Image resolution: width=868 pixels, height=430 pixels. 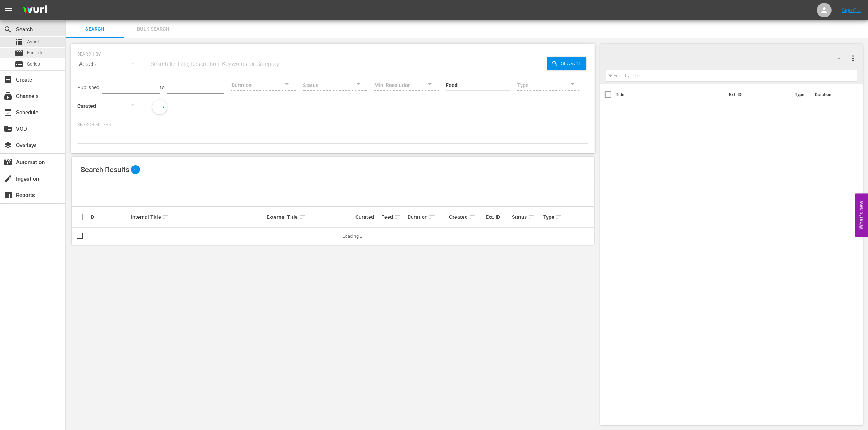 I want to click on img: ans4CAIJ8jUAAAAAAAAAAAAAAAAAAAAAAAAgQb4GAAAAAAAAAAAAAAAAAAAAAAAAJMjXAAAAAAAAAAAAAAAAAAAAAAAAgAT5G..., so click(x=35, y=10).